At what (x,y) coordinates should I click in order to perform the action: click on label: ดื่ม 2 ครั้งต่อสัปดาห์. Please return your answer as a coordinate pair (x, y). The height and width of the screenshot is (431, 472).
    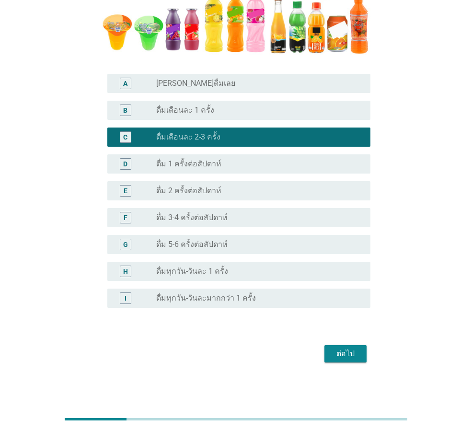
    Looking at the image, I should click on (189, 191).